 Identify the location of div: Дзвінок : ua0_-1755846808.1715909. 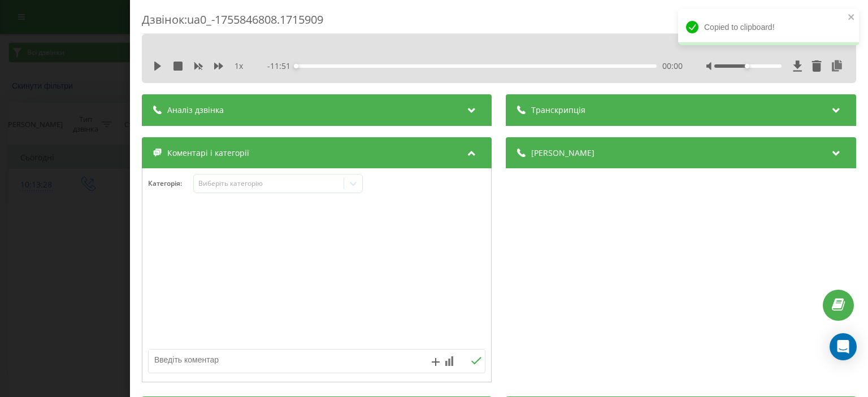
(499, 23).